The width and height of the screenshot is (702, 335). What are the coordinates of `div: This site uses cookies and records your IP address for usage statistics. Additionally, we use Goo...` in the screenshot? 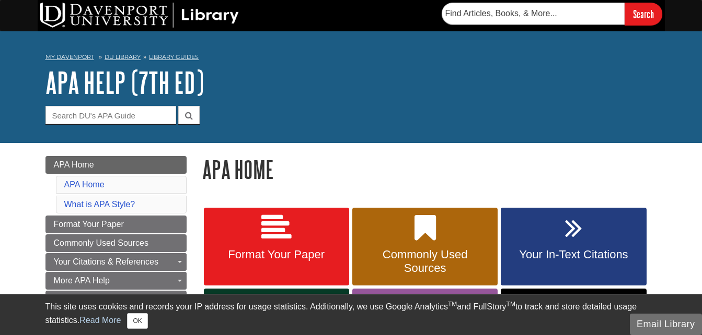 It's located at (351, 315).